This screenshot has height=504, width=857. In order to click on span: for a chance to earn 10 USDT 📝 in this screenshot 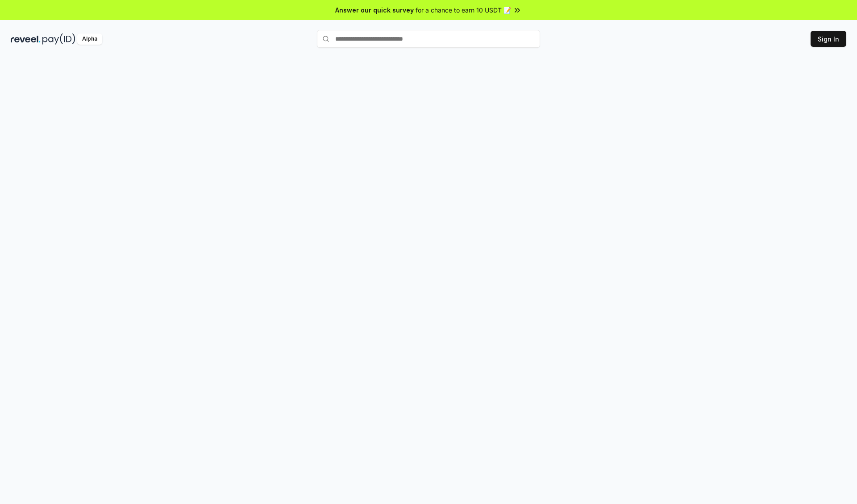, I will do `click(464, 10)`.